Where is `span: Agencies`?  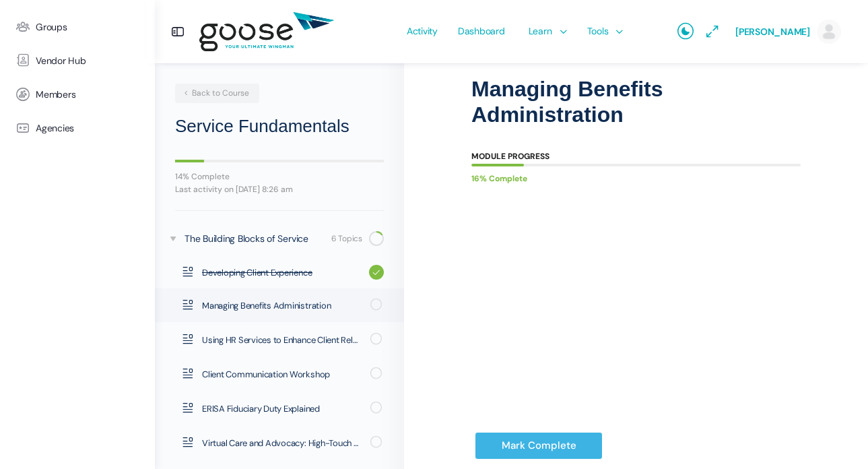
span: Agencies is located at coordinates (54, 128).